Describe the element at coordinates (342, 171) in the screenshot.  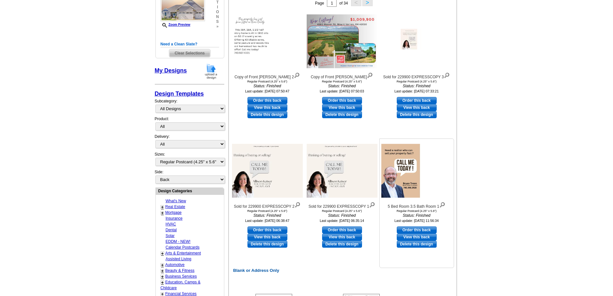
I see `img: Sold for 229900 EXPRESSCOPY 1` at that location.